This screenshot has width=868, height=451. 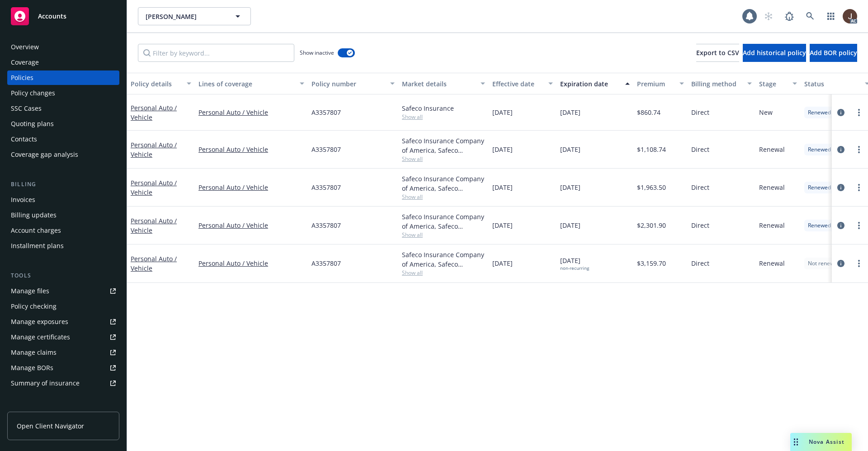 I want to click on button: Premium, so click(x=661, y=84).